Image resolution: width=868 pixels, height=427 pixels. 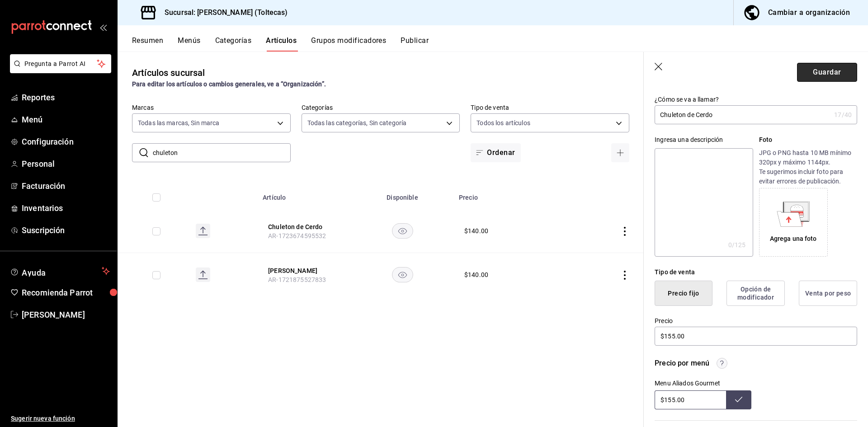 I want to click on div: Precio por menú, so click(x=681, y=363).